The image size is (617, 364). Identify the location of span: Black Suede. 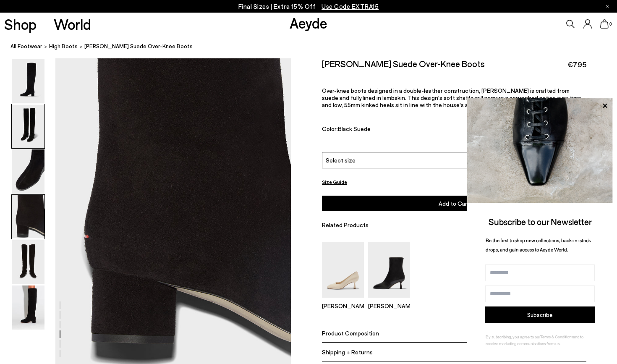
(354, 128).